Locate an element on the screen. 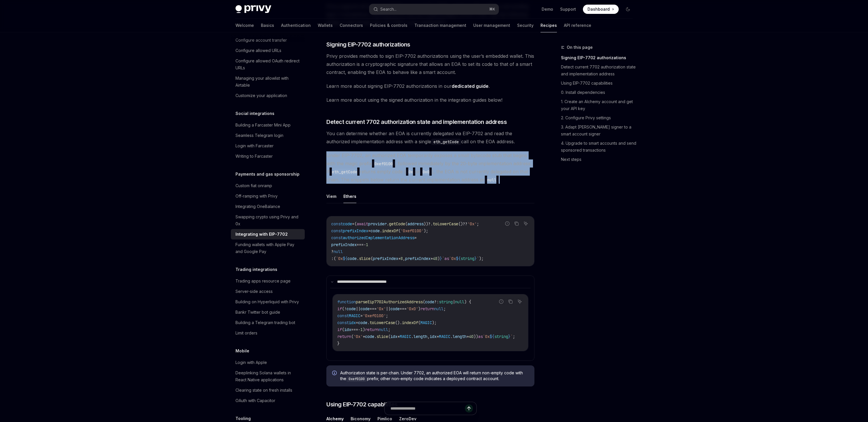 The height and width of the screenshot is (422, 868). div: Server-side access is located at coordinates (254, 291).